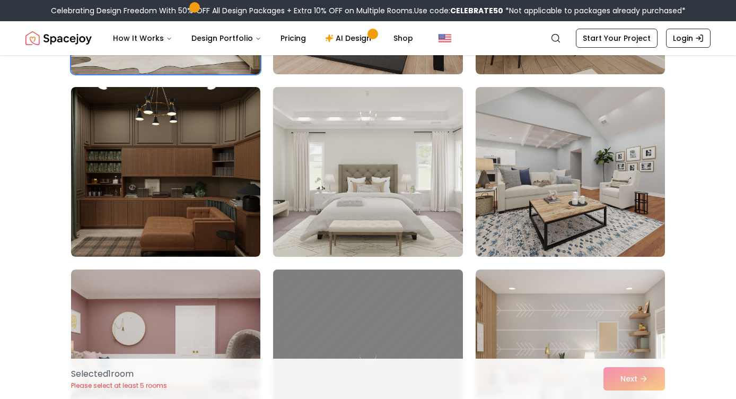 This screenshot has height=399, width=736. I want to click on span: *Not applicable to packages already purchased*, so click(594, 11).